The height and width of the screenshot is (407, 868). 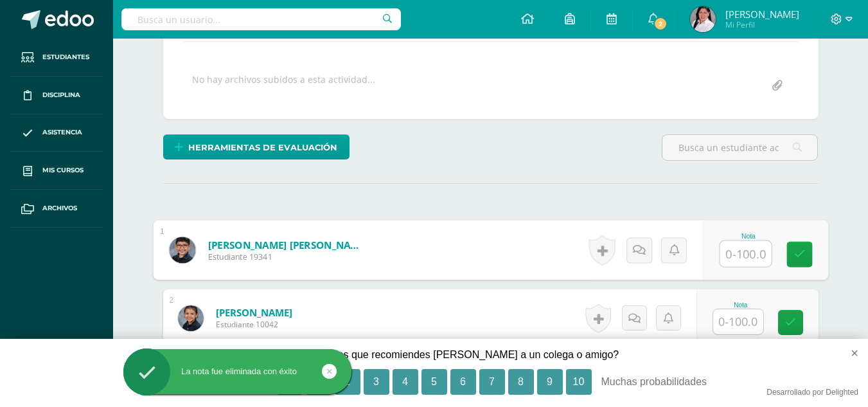 What do you see at coordinates (57, 133) in the screenshot?
I see `a: Asistencia` at bounding box center [57, 133].